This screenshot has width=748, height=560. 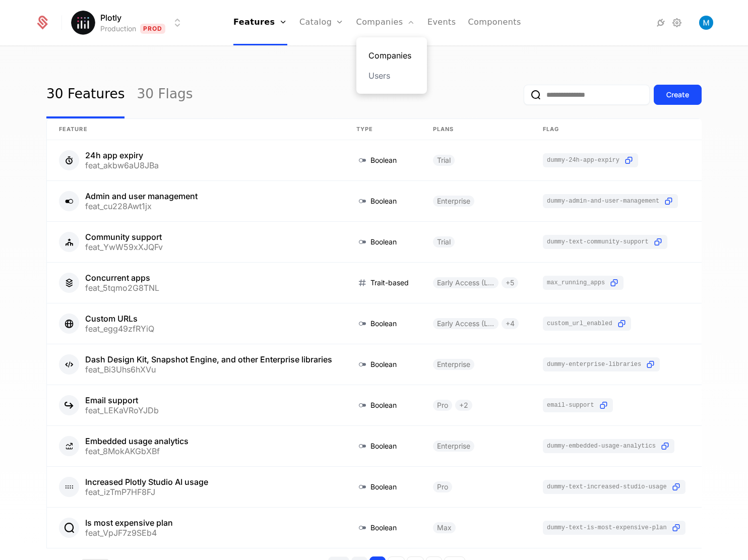 I want to click on div: Production, so click(x=118, y=29).